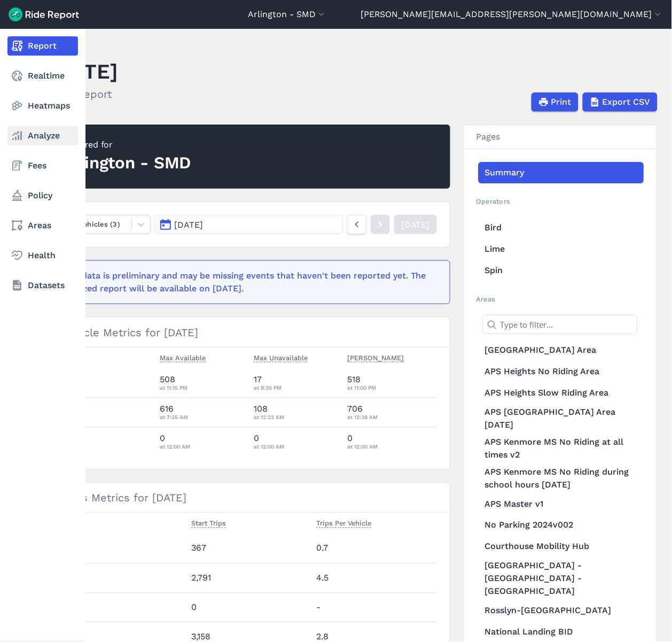 The image size is (672, 642). What do you see at coordinates (250, 578) in the screenshot?
I see `td: 2,791` at bounding box center [250, 578].